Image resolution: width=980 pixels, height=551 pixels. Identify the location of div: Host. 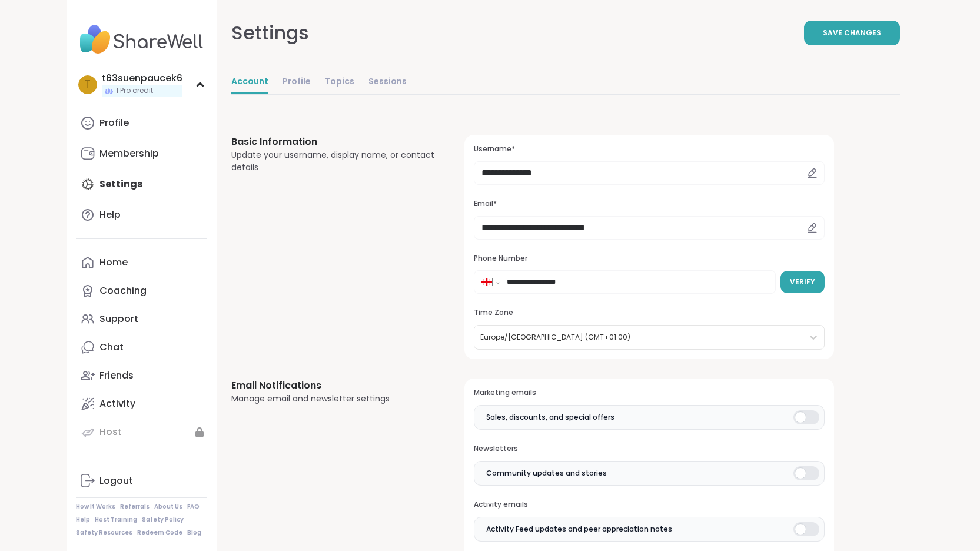
(110, 432).